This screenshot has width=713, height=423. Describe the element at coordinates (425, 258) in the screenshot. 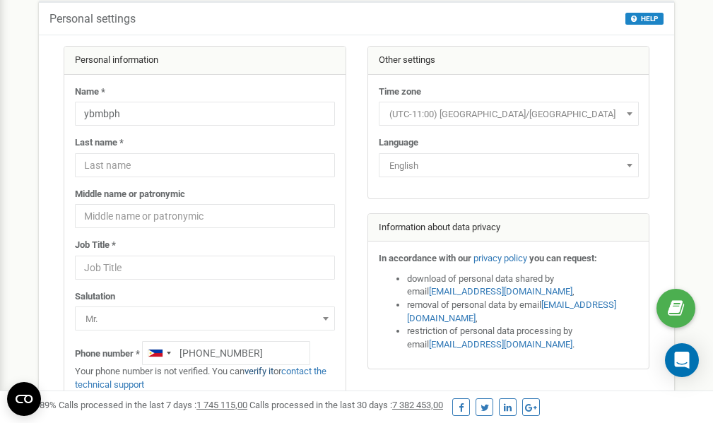

I see `strong: In accordance with our` at that location.